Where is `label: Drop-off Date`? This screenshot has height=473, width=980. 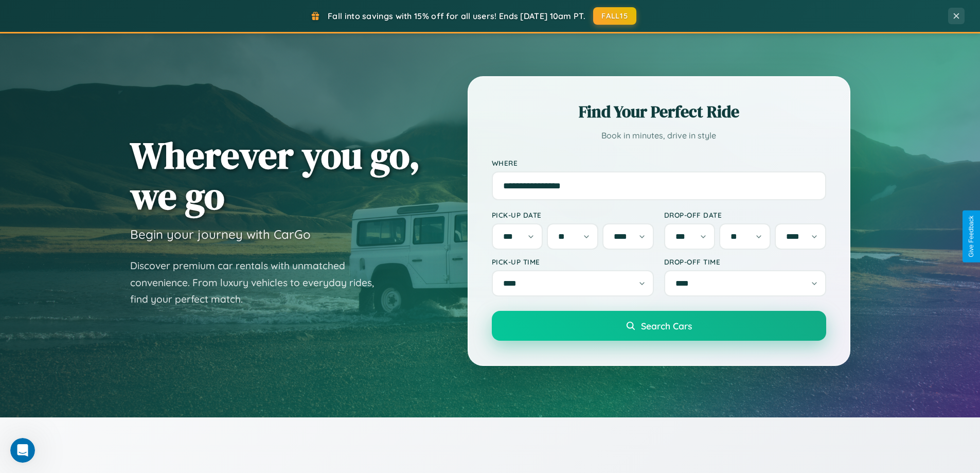 label: Drop-off Date is located at coordinates (745, 215).